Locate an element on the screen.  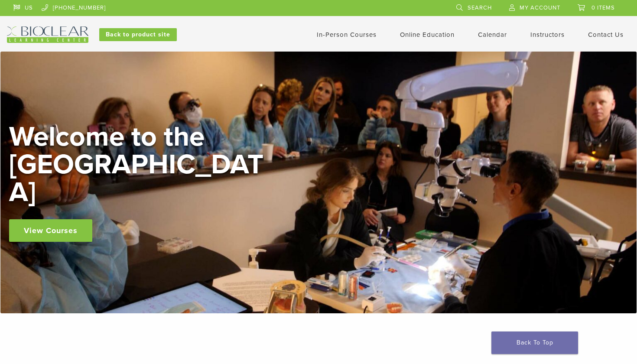
a: Back to product site is located at coordinates (138, 35).